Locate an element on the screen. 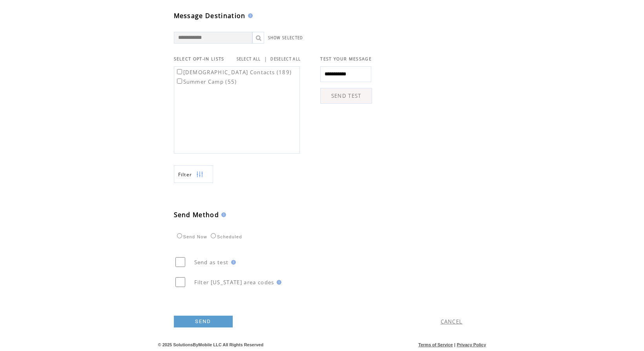  a: CANCEL is located at coordinates (452, 322).